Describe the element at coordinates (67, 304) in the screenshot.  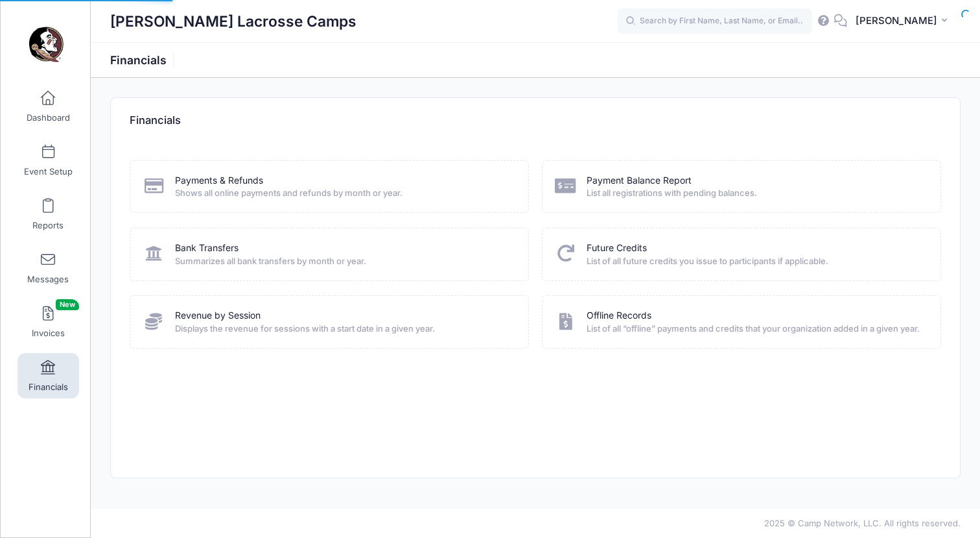
I see `span: New` at that location.